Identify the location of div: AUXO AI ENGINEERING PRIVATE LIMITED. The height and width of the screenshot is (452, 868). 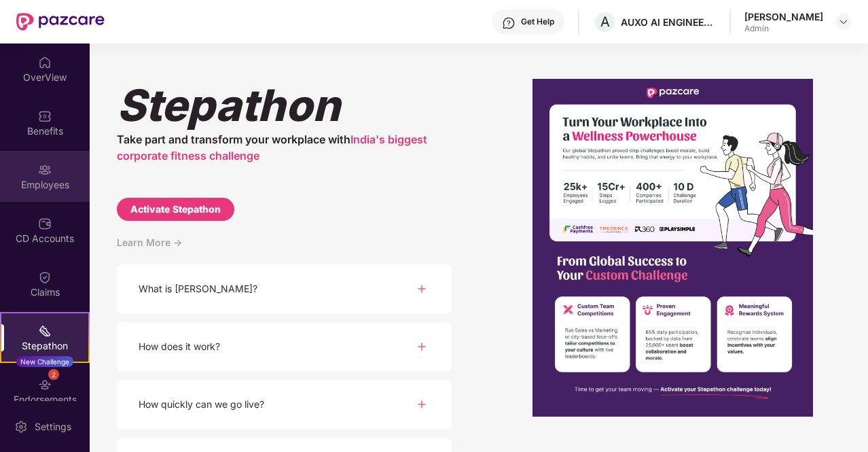
(669, 22).